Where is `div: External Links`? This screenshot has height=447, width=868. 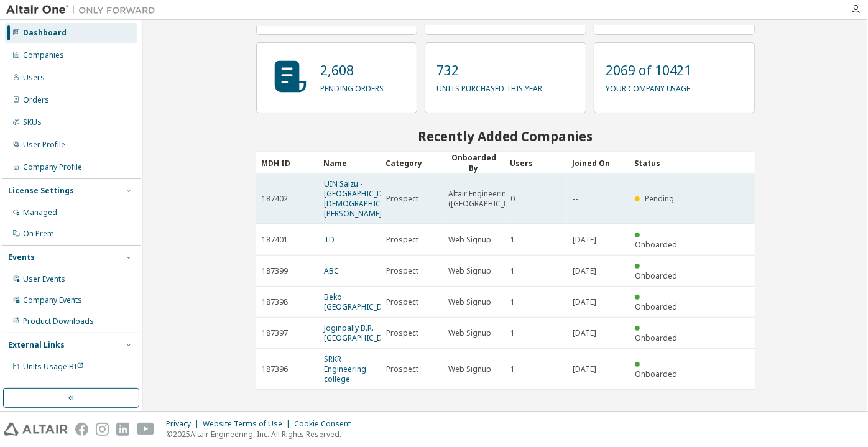 div: External Links is located at coordinates (36, 346).